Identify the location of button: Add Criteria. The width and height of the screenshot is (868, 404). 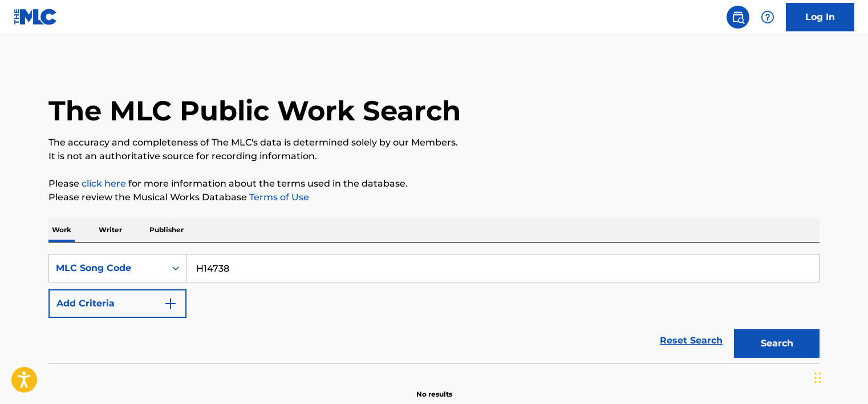
(117, 303).